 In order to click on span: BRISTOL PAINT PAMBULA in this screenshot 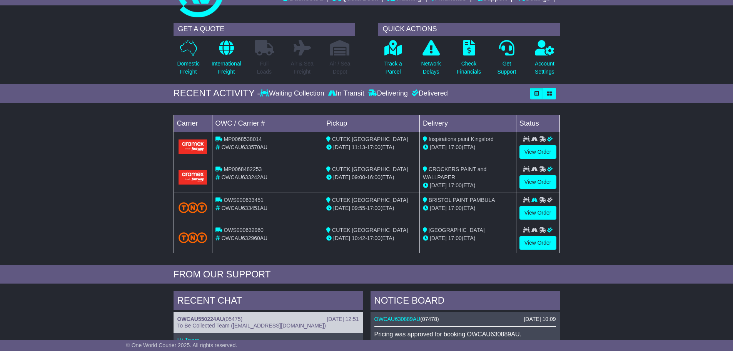, I will do `click(462, 200)`.